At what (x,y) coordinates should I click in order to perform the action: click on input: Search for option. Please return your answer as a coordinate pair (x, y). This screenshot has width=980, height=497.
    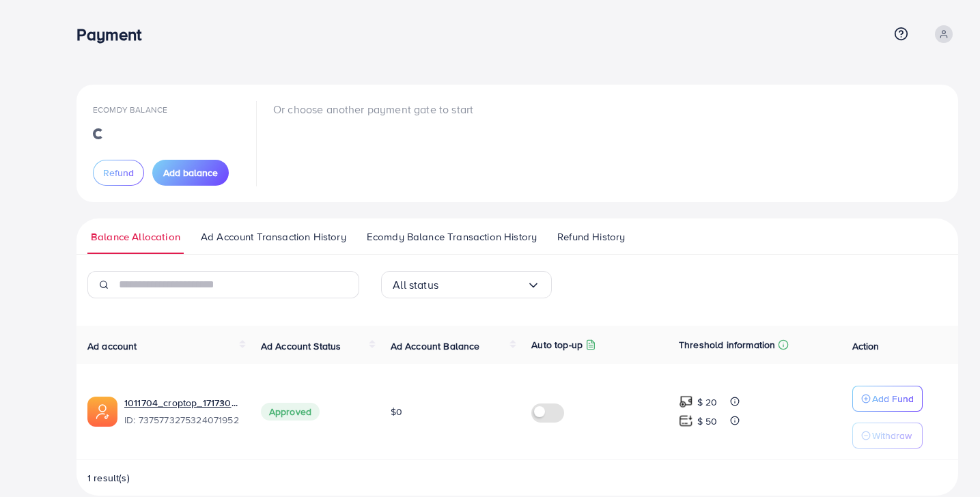
    Looking at the image, I should click on (482, 285).